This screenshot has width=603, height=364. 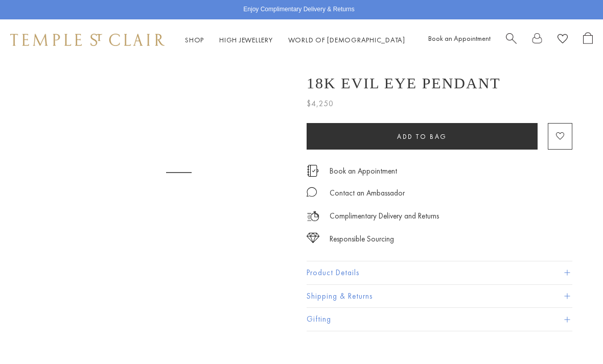 I want to click on img: icon_delivery.svg, so click(x=312, y=216).